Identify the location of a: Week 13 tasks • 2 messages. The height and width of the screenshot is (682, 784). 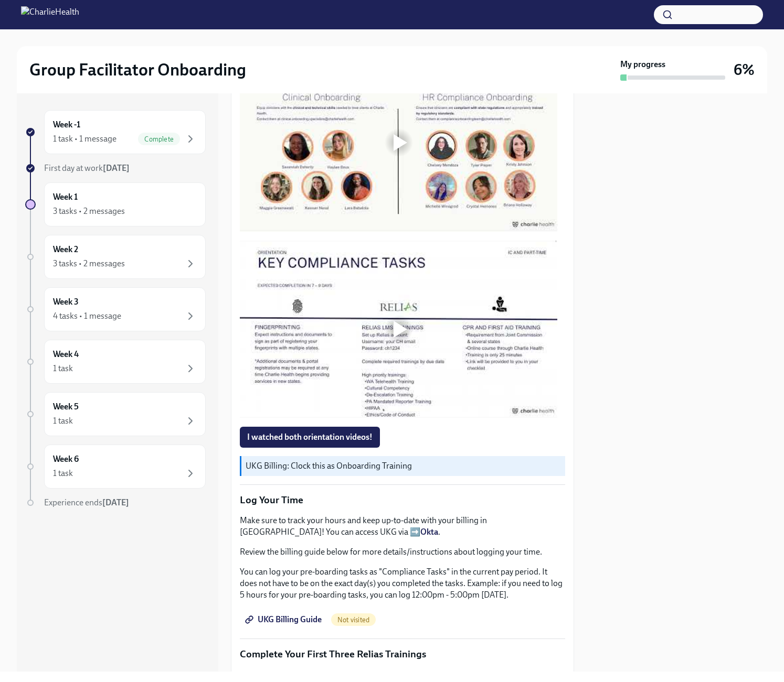
(115, 204).